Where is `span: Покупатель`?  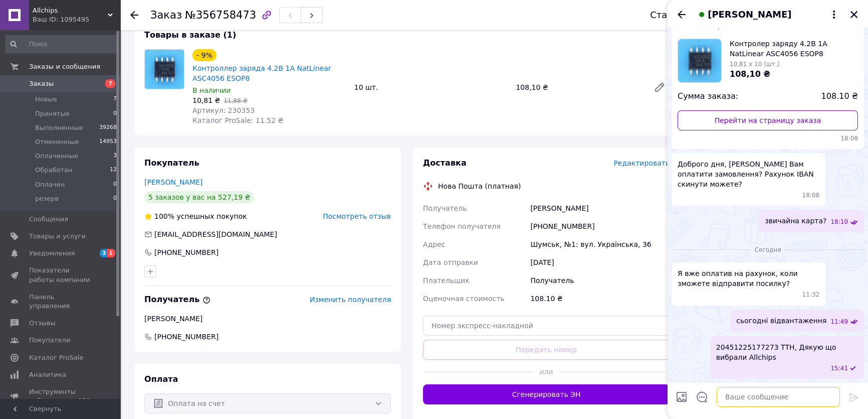
span: Покупатель is located at coordinates (171, 163).